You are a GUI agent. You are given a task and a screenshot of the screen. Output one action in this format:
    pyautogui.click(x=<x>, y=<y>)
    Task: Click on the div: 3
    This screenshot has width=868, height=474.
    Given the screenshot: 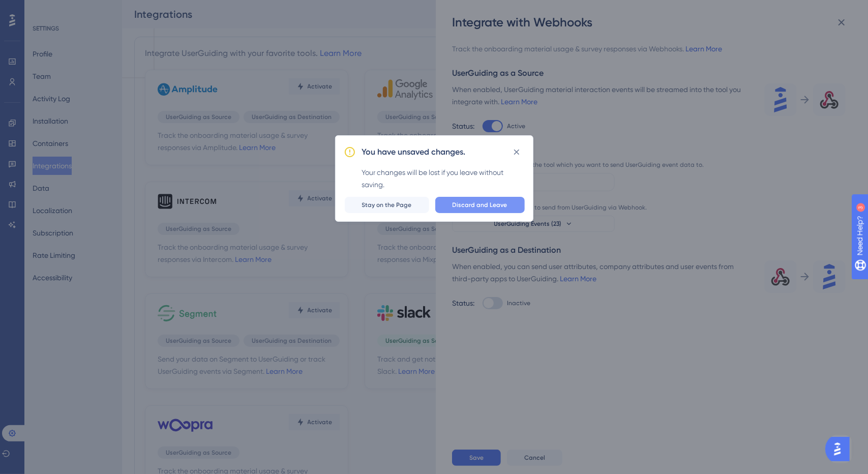 What is the action you would take?
    pyautogui.click(x=72, y=9)
    